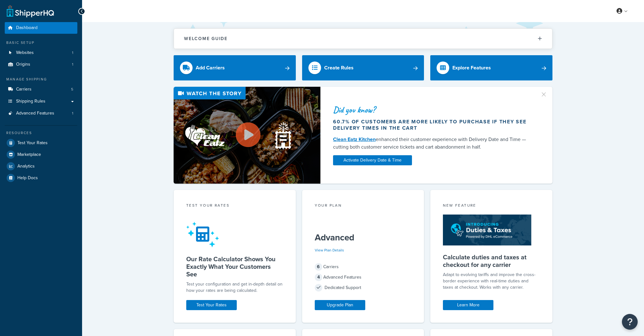 This screenshot has height=336, width=644. Describe the element at coordinates (41, 53) in the screenshot. I see `li: Websites` at that location.